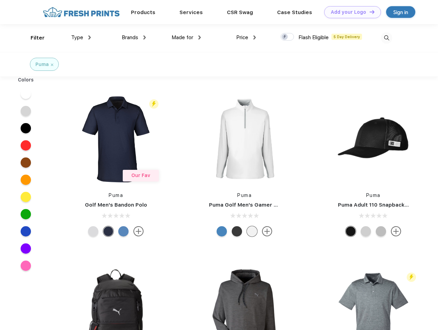 This screenshot has height=330, width=438. What do you see at coordinates (240, 12) in the screenshot?
I see `a: CSR Swag` at bounding box center [240, 12].